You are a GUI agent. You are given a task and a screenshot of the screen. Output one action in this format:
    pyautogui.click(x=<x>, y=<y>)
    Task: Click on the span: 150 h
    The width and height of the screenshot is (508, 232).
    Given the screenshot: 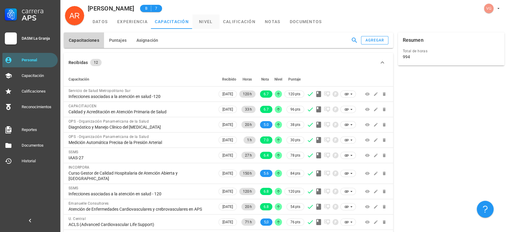 What is the action you would take?
    pyautogui.click(x=247, y=173)
    